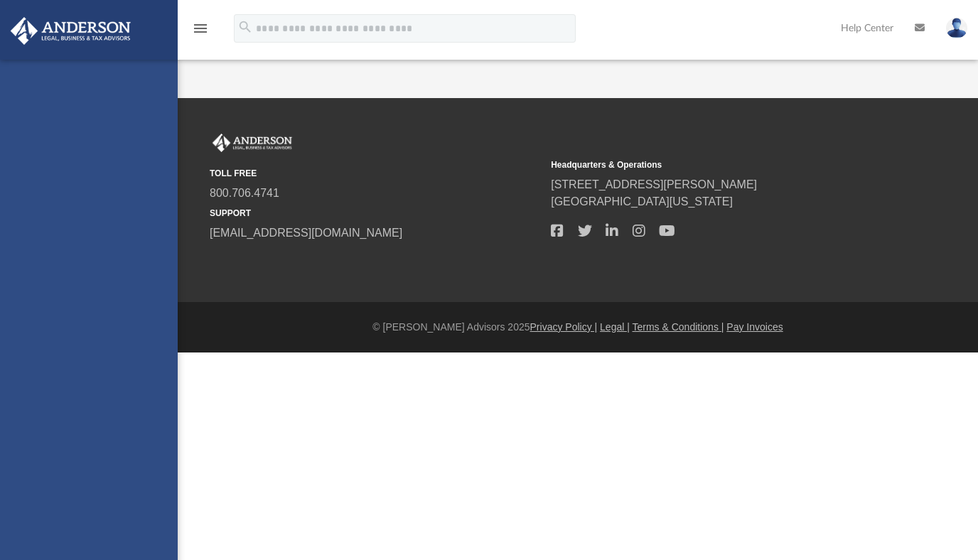  Describe the element at coordinates (564, 327) in the screenshot. I see `a: Privacy Policy |` at that location.